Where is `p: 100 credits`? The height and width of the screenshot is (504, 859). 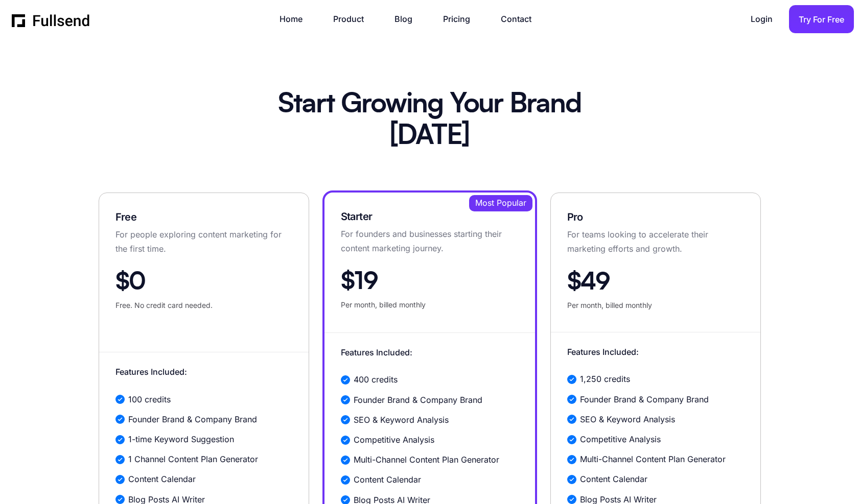 p: 100 credits is located at coordinates (149, 399).